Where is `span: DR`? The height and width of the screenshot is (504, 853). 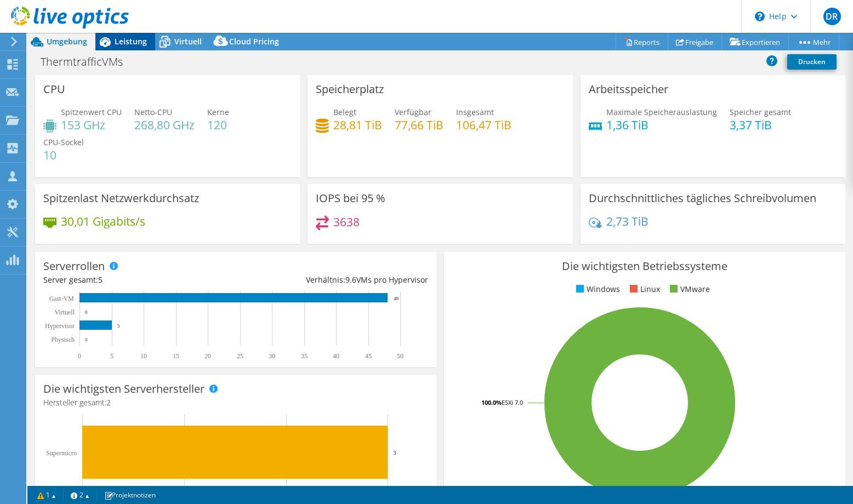
span: DR is located at coordinates (832, 17).